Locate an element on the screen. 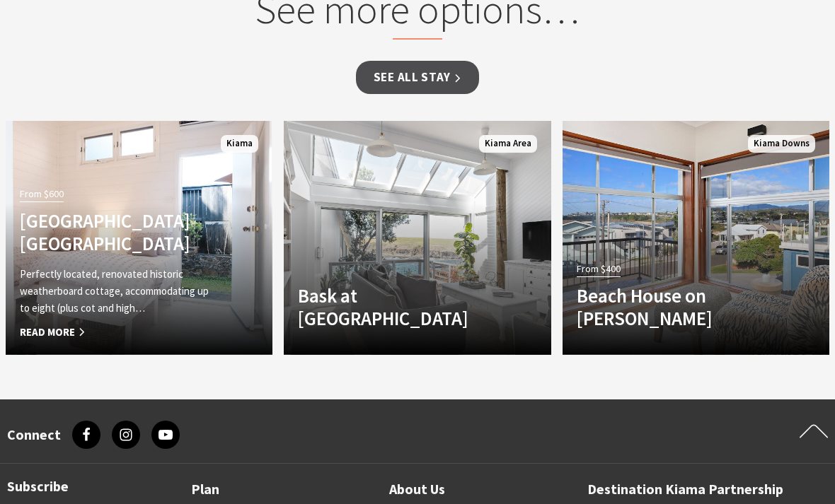 This screenshot has width=835, height=504. p: Perfectly located, renovated historic weatherboard cottage, accommodating up to eight (plus cot a... is located at coordinates (119, 291).